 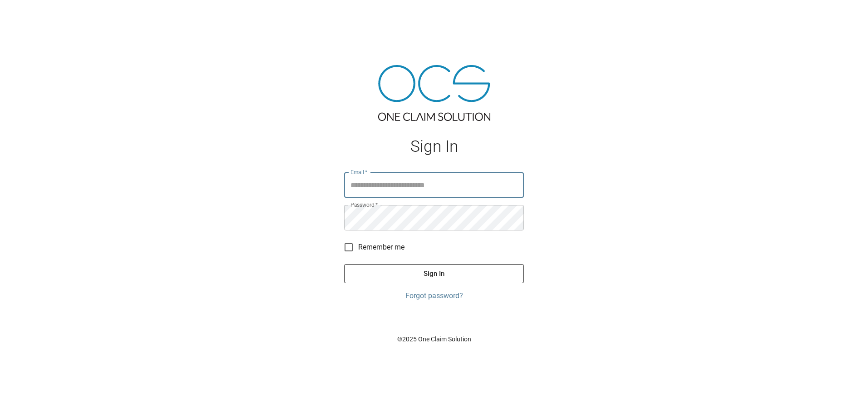 What do you see at coordinates (434, 339) in the screenshot?
I see `p: © 2025 One Claim Solution` at bounding box center [434, 339].